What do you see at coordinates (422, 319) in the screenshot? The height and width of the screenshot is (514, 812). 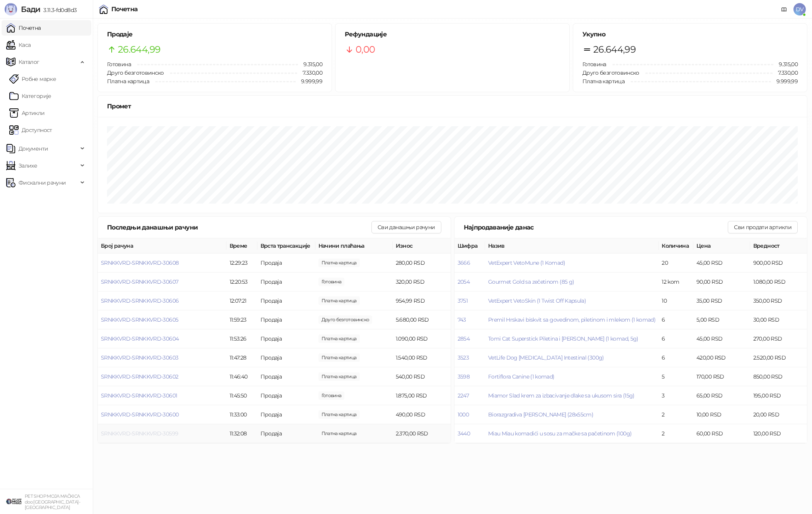 I see `td: 5.680,00 RSD` at bounding box center [422, 319].